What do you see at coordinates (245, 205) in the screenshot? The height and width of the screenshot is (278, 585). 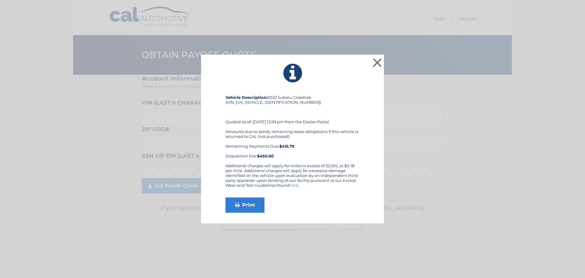 I see `a: Print` at bounding box center [245, 205].